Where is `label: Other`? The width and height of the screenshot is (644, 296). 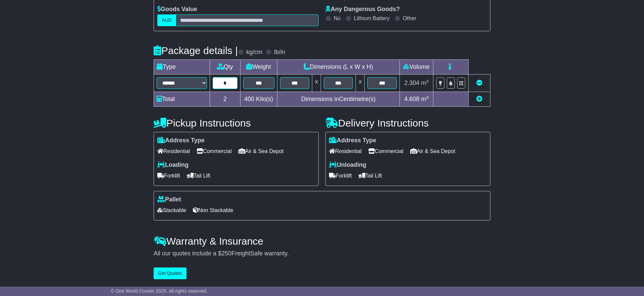 label: Other is located at coordinates (410, 18).